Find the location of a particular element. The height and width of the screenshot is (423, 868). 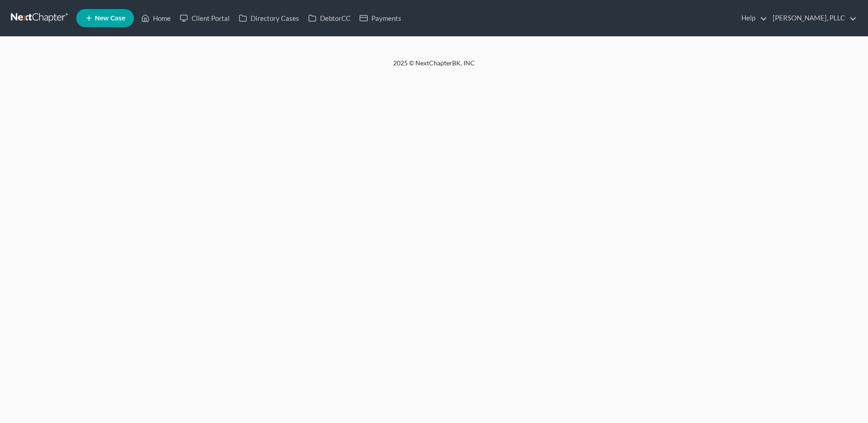

a: DebtorCC is located at coordinates (329, 18).